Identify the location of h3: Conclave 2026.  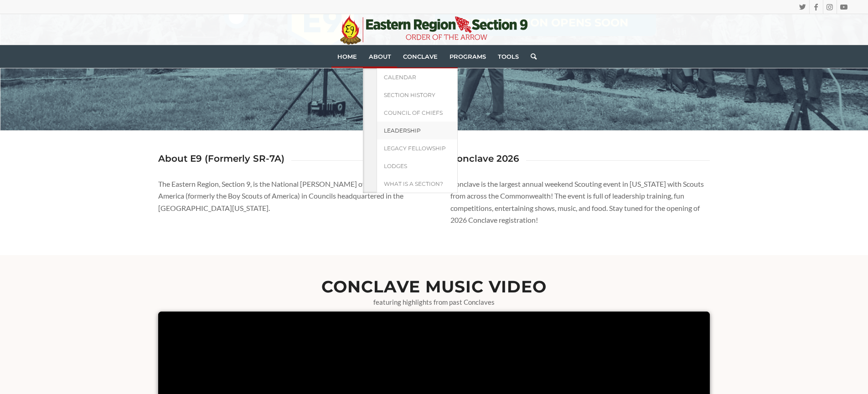
(485, 158).